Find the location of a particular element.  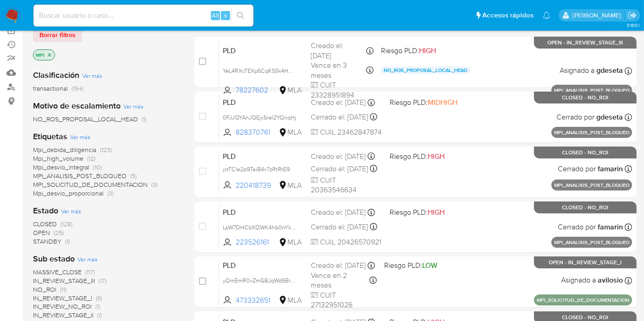

span: Alt is located at coordinates (215, 15).